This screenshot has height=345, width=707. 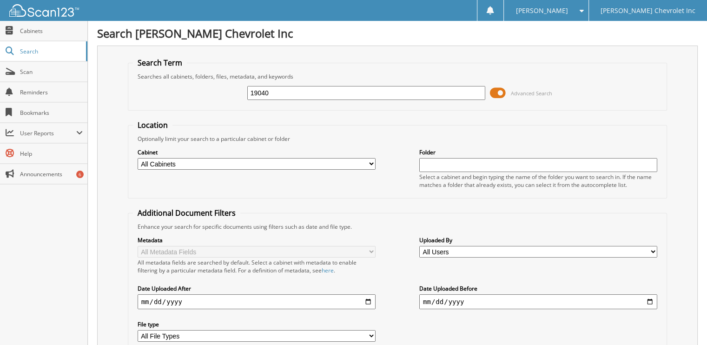 What do you see at coordinates (257, 267) in the screenshot?
I see `div: All metadata fields are searched by default. Select a cabinet with metadata to enable filtering b...` at bounding box center [257, 267].